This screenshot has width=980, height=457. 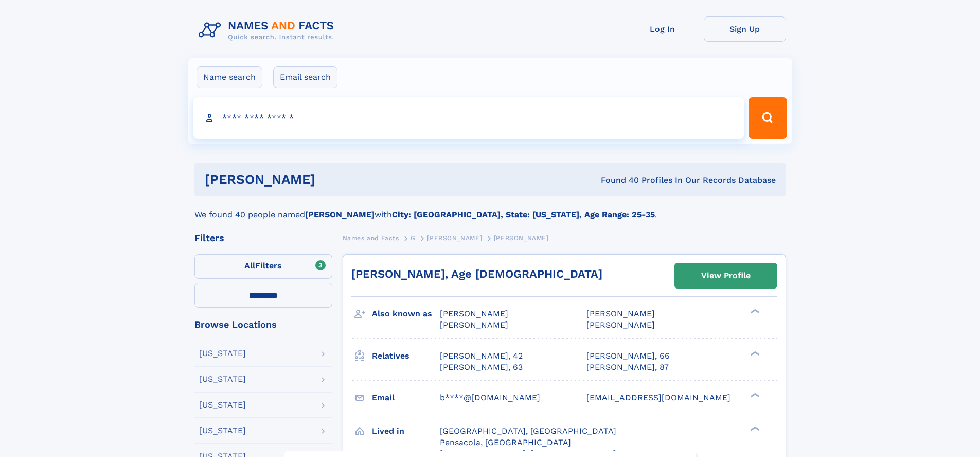 I want to click on a: G, so click(x=413, y=237).